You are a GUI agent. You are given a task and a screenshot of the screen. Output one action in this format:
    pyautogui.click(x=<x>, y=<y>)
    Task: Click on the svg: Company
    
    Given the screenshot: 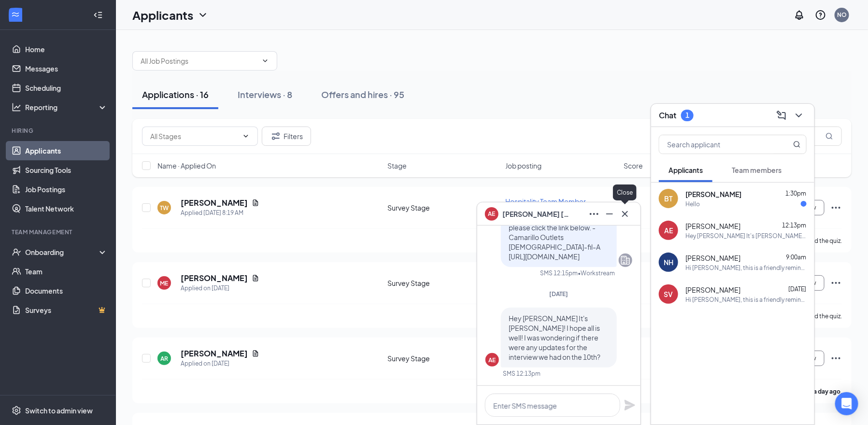 What is the action you would take?
    pyautogui.click(x=625, y=260)
    